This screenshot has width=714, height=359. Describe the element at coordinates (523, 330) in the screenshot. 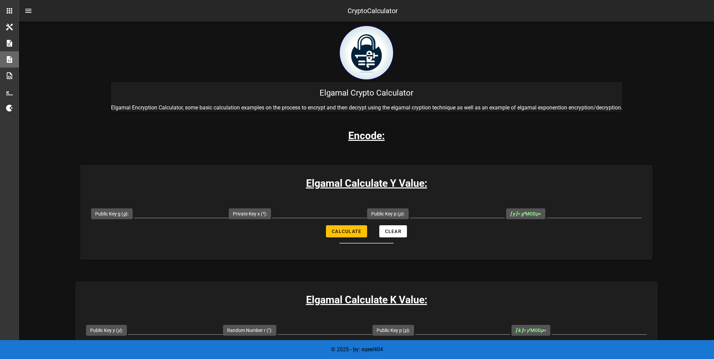

I see `i: = y` at that location.